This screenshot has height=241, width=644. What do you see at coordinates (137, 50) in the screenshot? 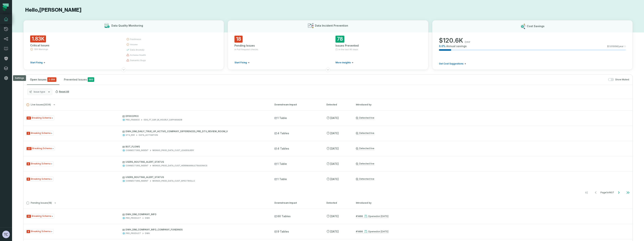
I see `span: data anomaly` at bounding box center [137, 50].